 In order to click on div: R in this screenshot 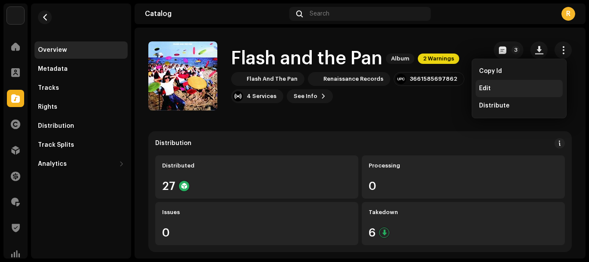, I will do `click(569, 14)`.